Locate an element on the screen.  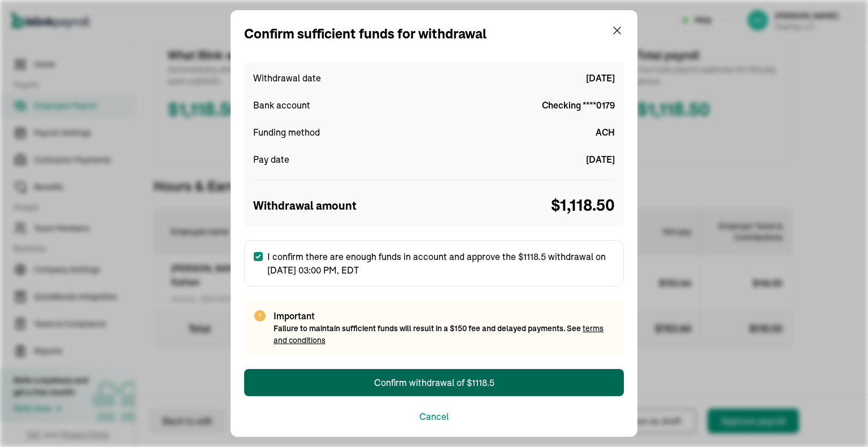
span: ACH is located at coordinates (605, 132).